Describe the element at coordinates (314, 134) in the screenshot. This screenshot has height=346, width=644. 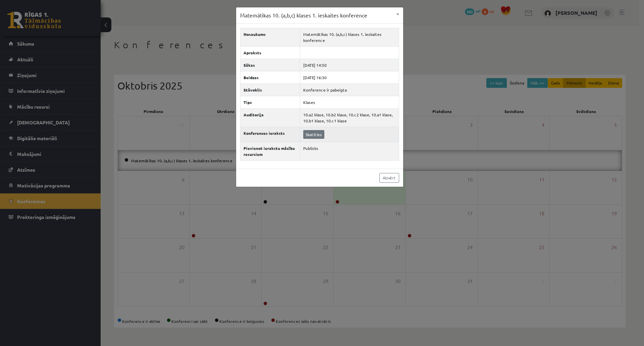
I see `a: Skatīties` at that location.